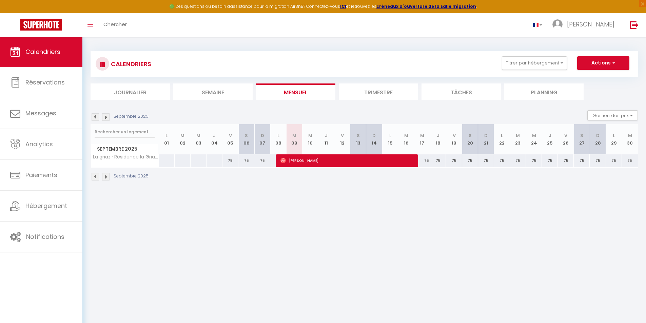  Describe the element at coordinates (41, 175) in the screenshot. I see `span: Paiements` at that location.